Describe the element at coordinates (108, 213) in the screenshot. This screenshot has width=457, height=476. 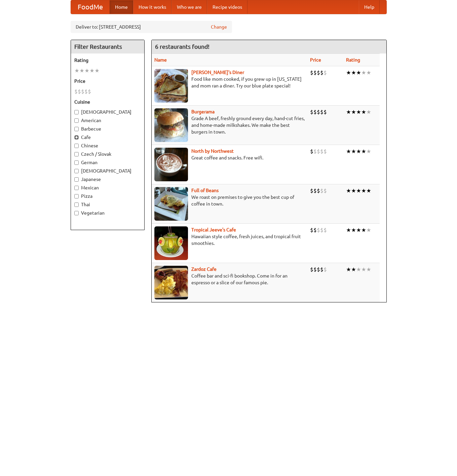
I see `label: Vegetarian` at that location.